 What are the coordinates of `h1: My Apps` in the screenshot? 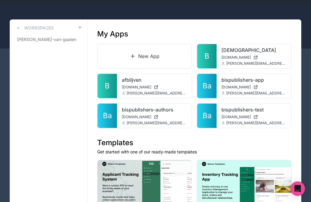 It's located at (112, 34).